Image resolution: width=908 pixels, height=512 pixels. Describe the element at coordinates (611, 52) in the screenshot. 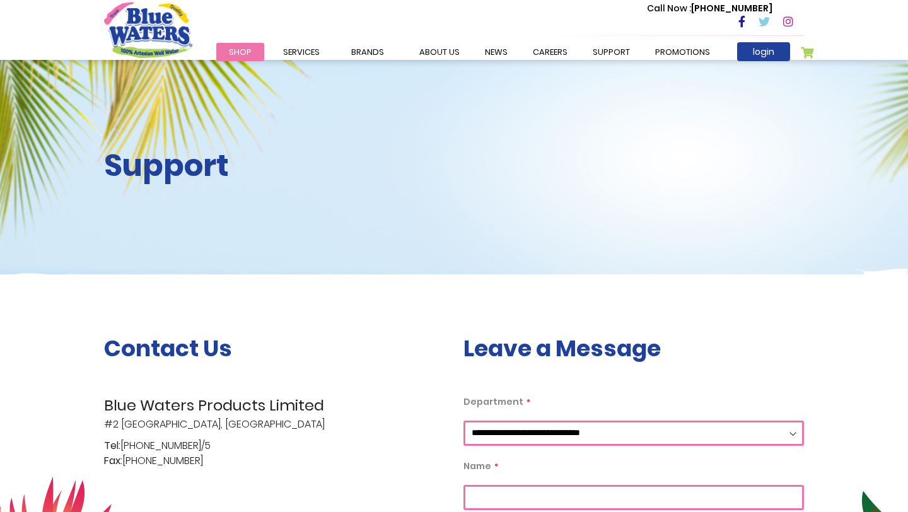

I see `a: support` at that location.